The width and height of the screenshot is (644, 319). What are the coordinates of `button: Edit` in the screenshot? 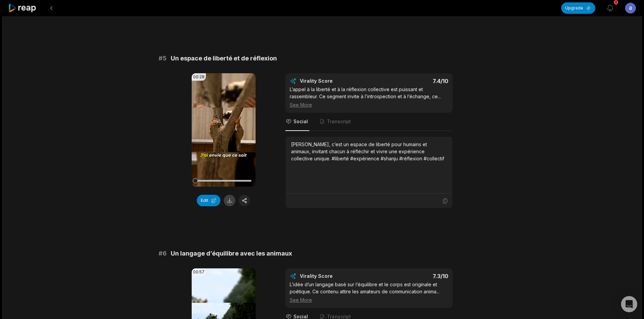 It's located at (208, 201).